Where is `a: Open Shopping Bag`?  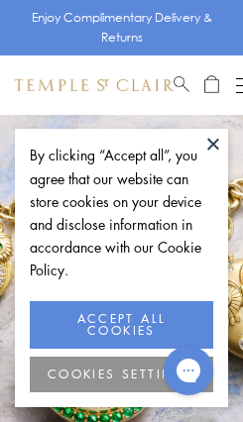 a: Open Shopping Bag is located at coordinates (211, 85).